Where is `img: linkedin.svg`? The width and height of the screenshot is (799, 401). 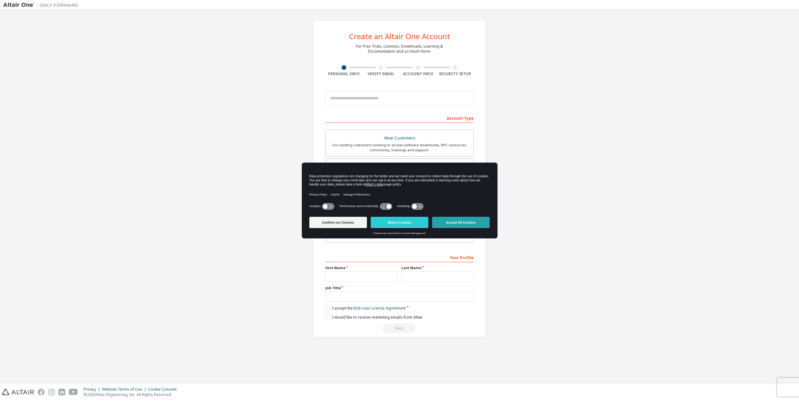
img: linkedin.svg is located at coordinates (62, 392).